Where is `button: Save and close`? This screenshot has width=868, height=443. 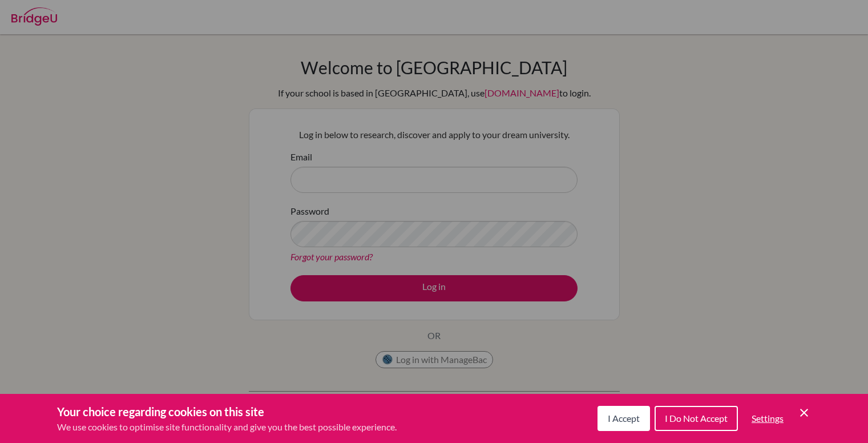 button: Save and close is located at coordinates (805, 413).